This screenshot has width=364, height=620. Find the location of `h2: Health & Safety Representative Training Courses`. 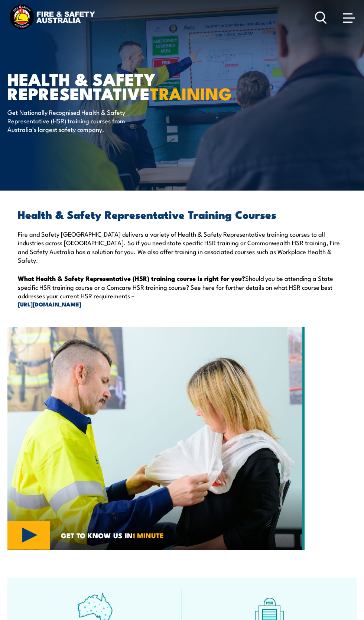

h2: Health & Safety Representative Training Courses is located at coordinates (182, 214).